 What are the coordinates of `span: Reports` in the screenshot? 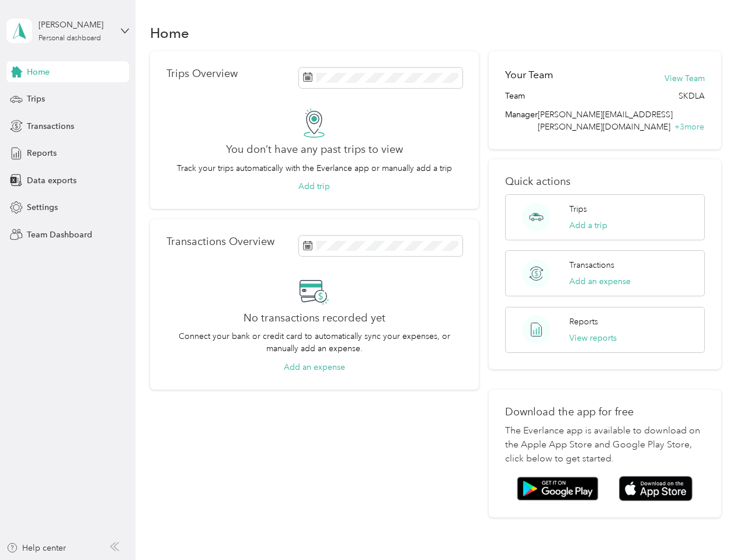 It's located at (42, 152).